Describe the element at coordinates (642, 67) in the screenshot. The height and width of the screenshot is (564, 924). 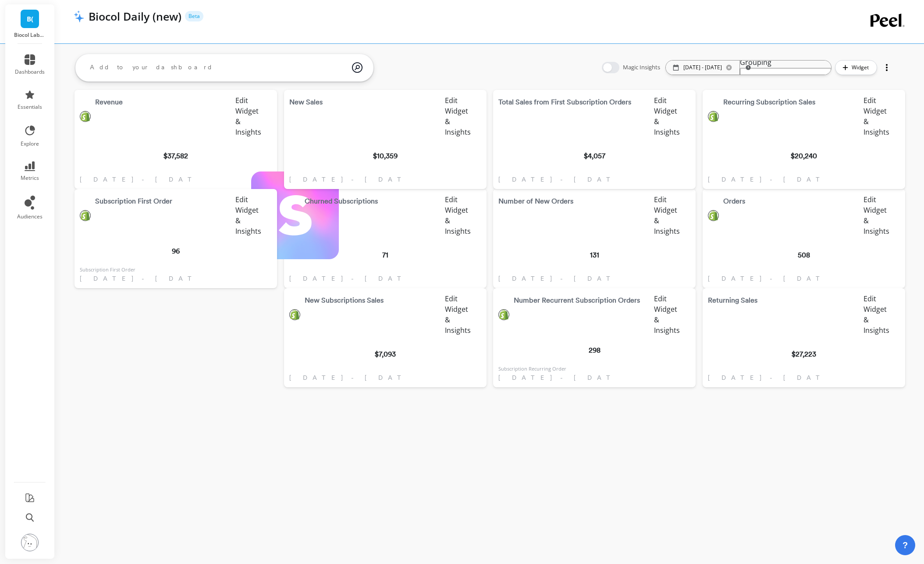
I see `span: Magic Insights` at that location.